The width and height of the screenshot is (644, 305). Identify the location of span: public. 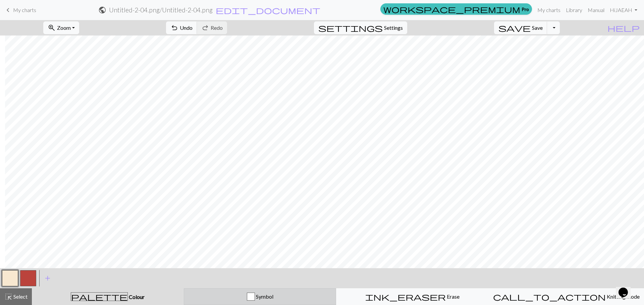
(102, 10).